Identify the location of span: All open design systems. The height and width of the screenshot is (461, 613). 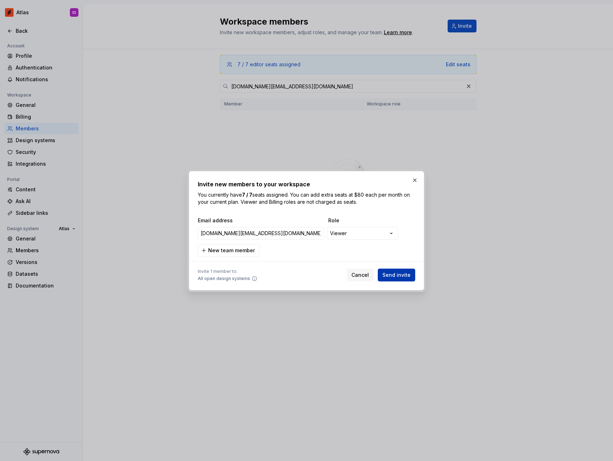
(224, 279).